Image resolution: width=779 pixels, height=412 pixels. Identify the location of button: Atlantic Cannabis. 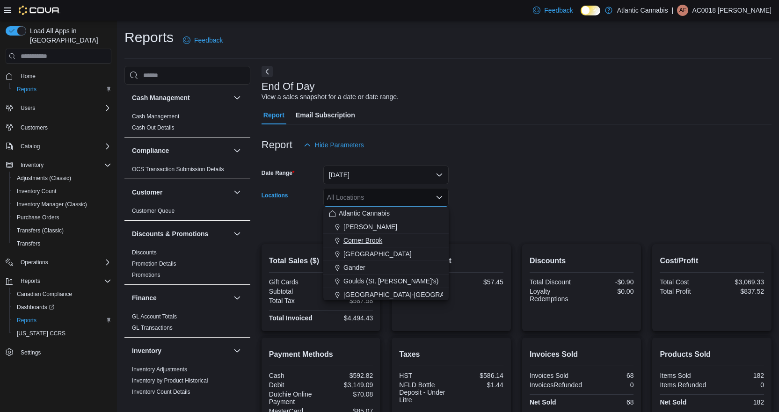
(386, 213).